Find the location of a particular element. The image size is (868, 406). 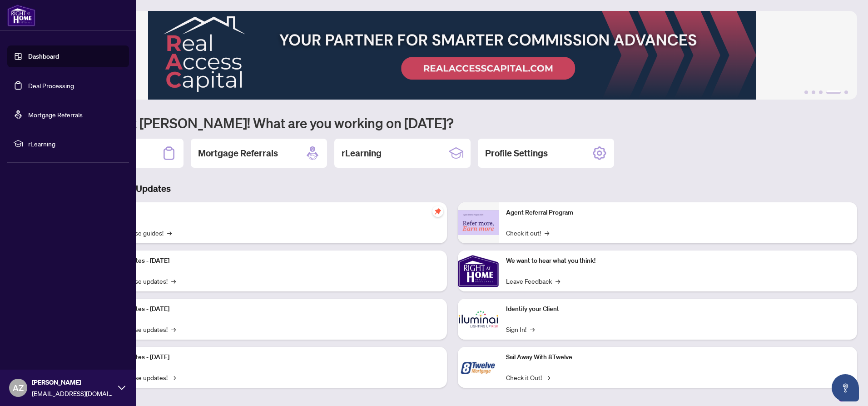

p: Agent Referral Program is located at coordinates (678, 213).